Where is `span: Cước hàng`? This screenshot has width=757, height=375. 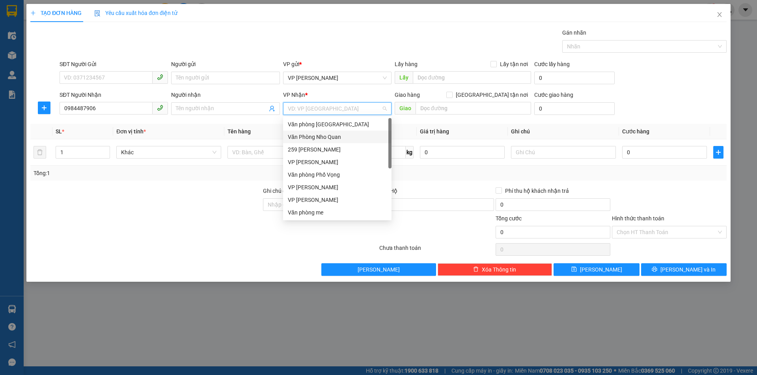
span: Cước hàng is located at coordinates (635, 132).